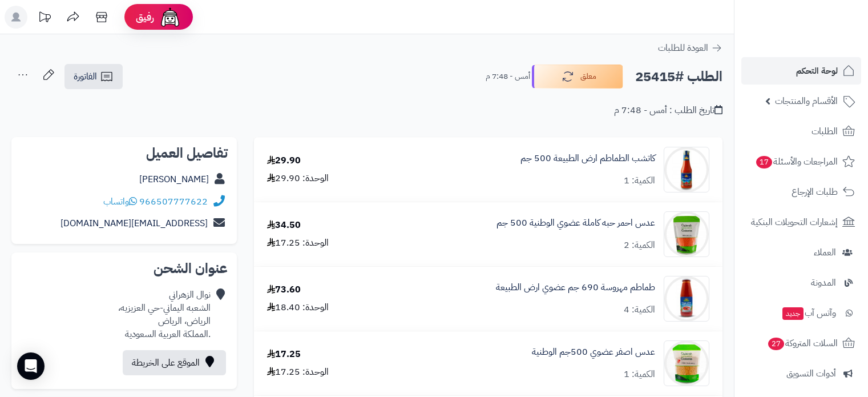  What do you see at coordinates (174, 201) in the screenshot?
I see `a: 966507777622` at bounding box center [174, 201].